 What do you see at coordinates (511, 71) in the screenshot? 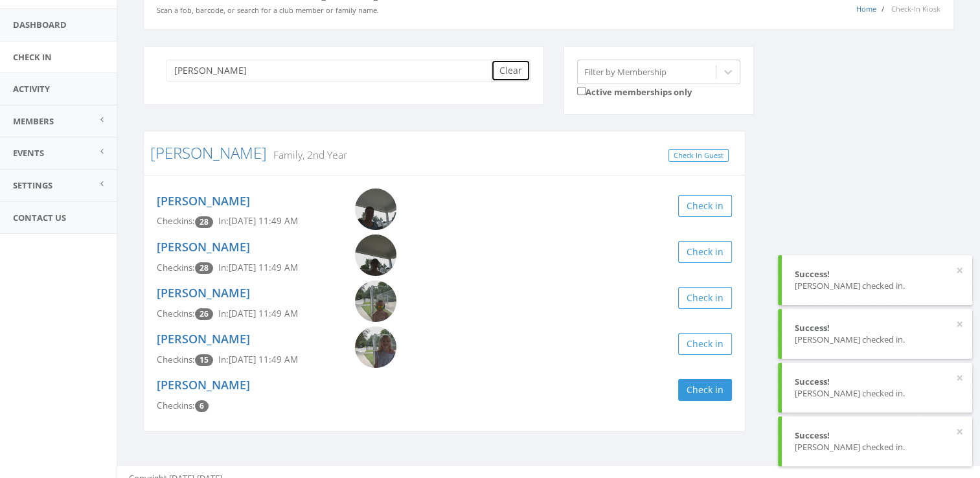
I see `button: Clear` at bounding box center [511, 71].